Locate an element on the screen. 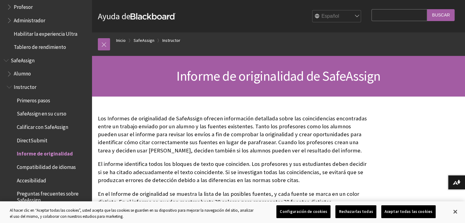 Image resolution: width=465 pixels, height=223 pixels. p: Los Informes de originalidad de SafeAssign ofrecen información detallada sobre las coincidencias ... is located at coordinates (233, 135).